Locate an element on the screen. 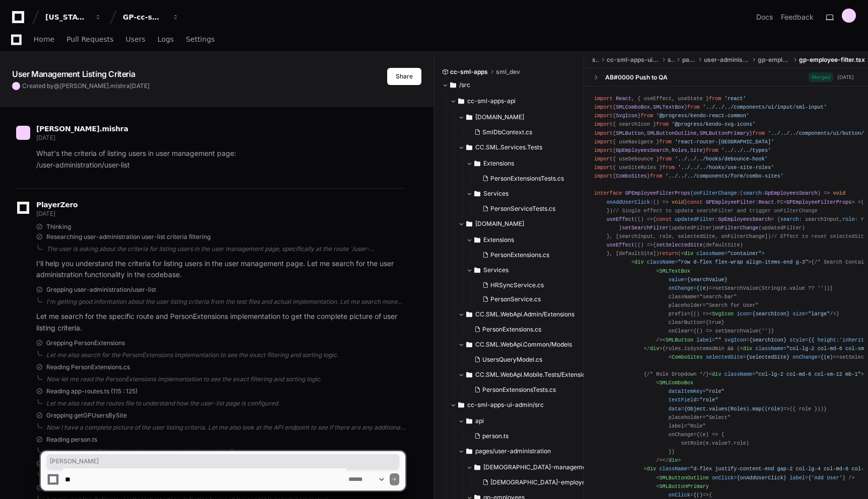 This screenshot has height=499, width=868. span: PlayerZero is located at coordinates (57, 205).